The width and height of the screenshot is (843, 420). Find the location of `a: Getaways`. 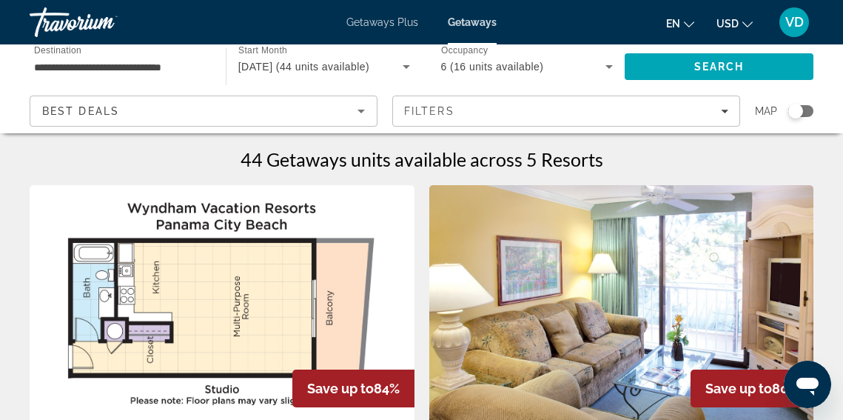

a: Getaways is located at coordinates (472, 22).